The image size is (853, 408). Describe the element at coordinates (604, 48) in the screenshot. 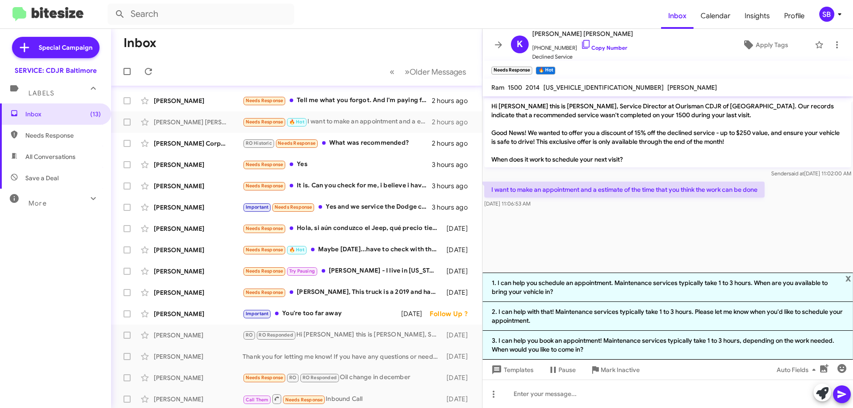

I see `a: Copy Number` at that location.